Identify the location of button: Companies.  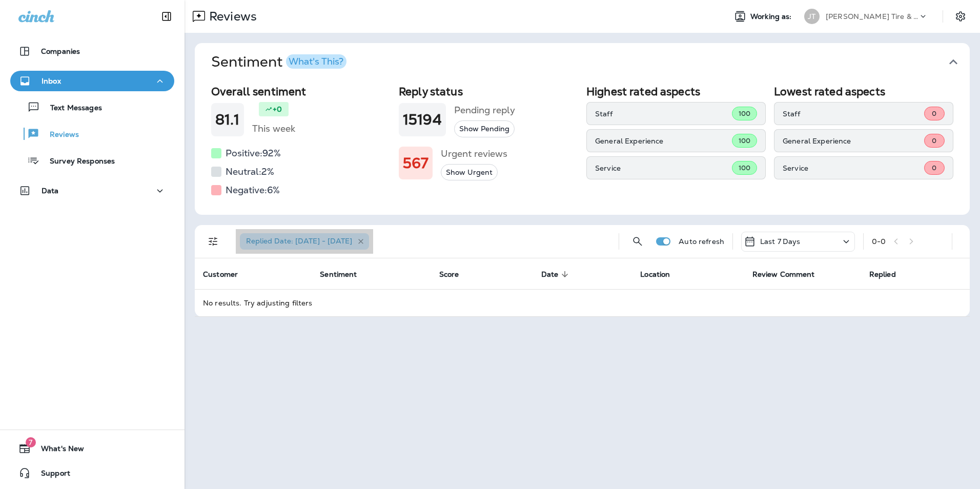
(93, 51).